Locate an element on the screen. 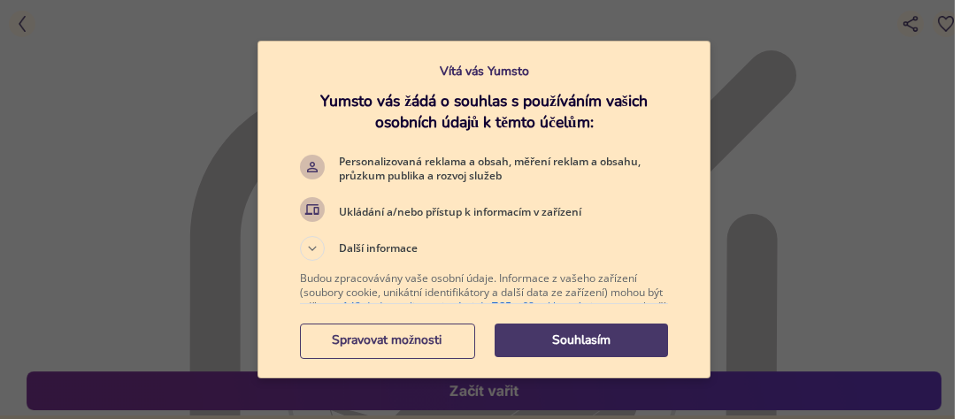  p: Souhlasím is located at coordinates (581, 340).